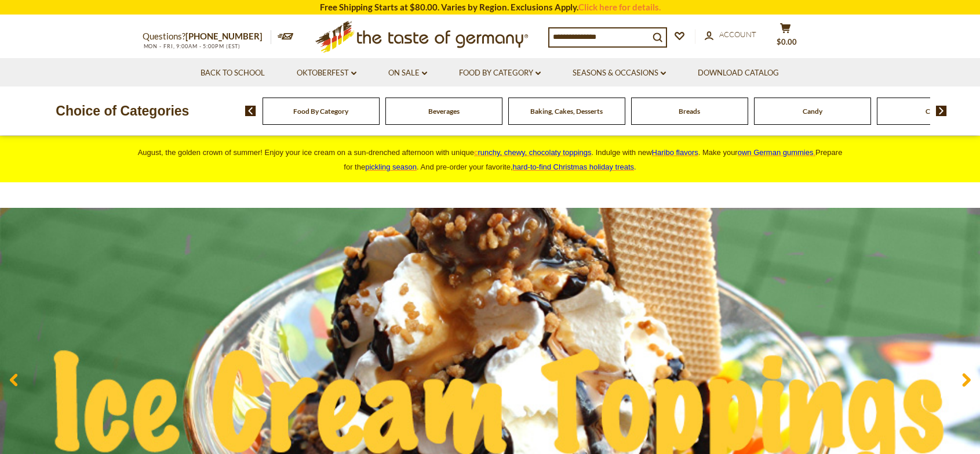  Describe the element at coordinates (444, 111) in the screenshot. I see `a: Beverages` at that location.